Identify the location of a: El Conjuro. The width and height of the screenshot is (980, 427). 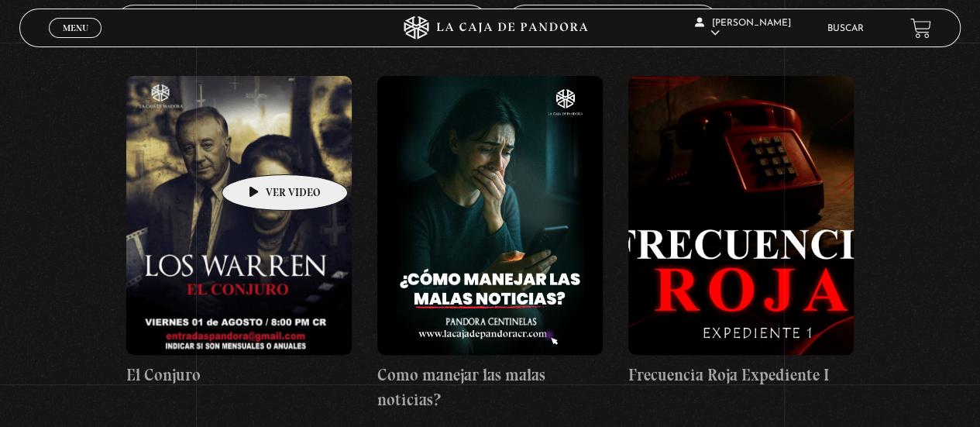
(238, 232).